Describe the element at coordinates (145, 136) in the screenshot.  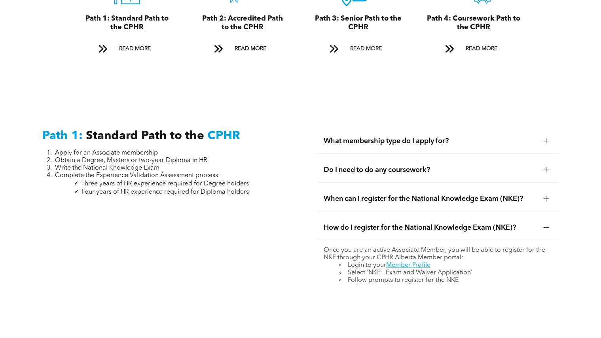
I see `span: Standard Path to the` at that location.